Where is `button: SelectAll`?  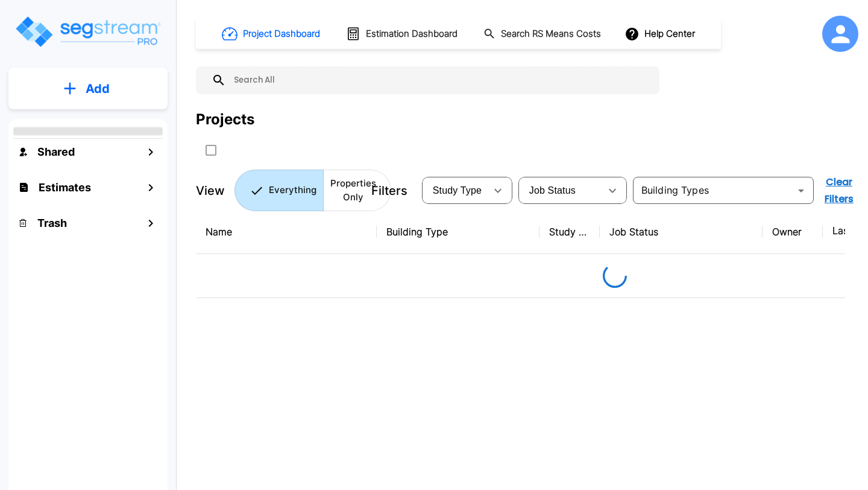
button: SelectAll is located at coordinates (211, 150).